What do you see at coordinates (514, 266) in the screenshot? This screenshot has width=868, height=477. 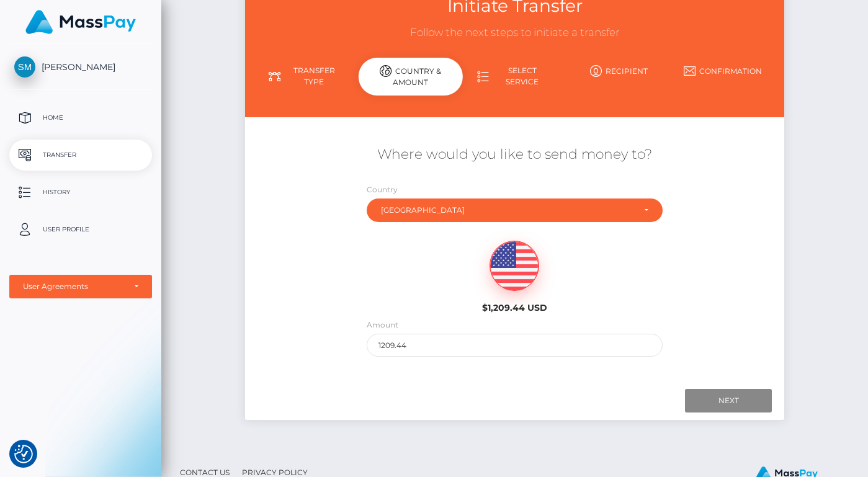 I see `img: USD.png` at bounding box center [514, 266].